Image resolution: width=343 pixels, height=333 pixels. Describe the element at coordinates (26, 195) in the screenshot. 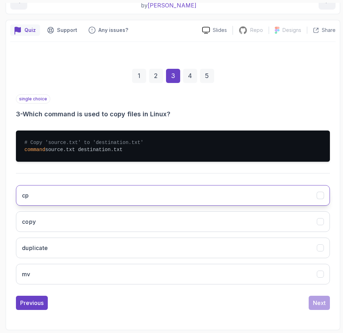

I see `h3: cp` at that location.